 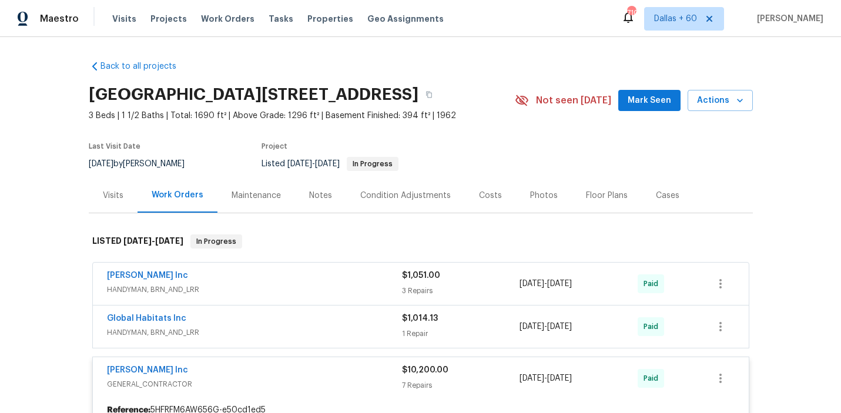 I want to click on div: Maintenance, so click(x=256, y=196).